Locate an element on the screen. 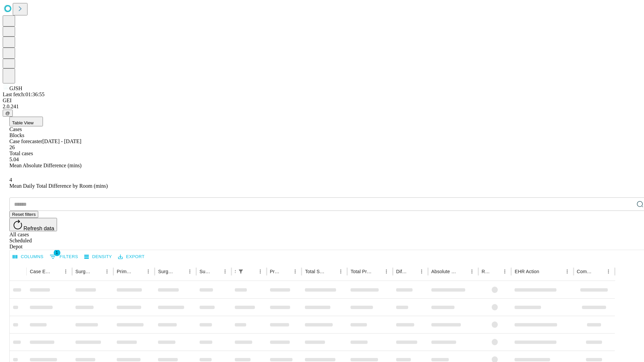 This screenshot has width=644, height=362. div: Surgery Date is located at coordinates (205, 272).